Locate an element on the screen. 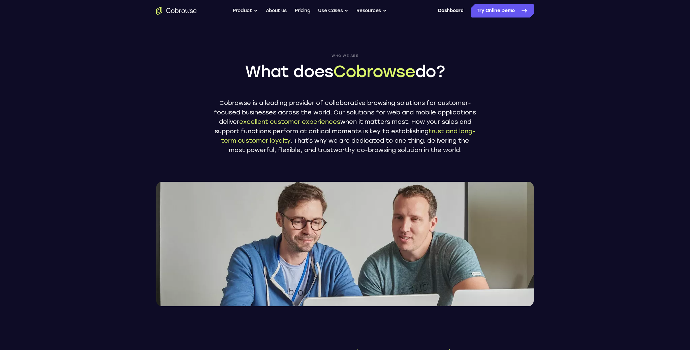  button: Use Cases is located at coordinates (333, 11).